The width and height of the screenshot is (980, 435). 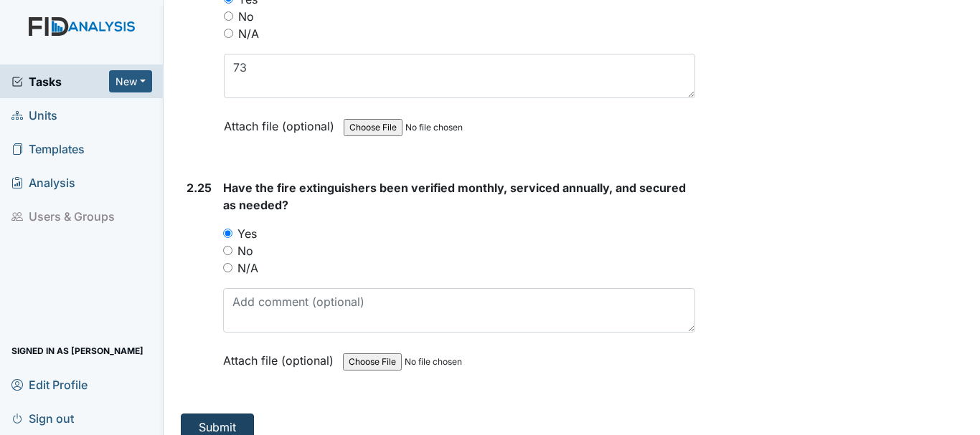 What do you see at coordinates (60, 82) in the screenshot?
I see `span: Tasks` at bounding box center [60, 82].